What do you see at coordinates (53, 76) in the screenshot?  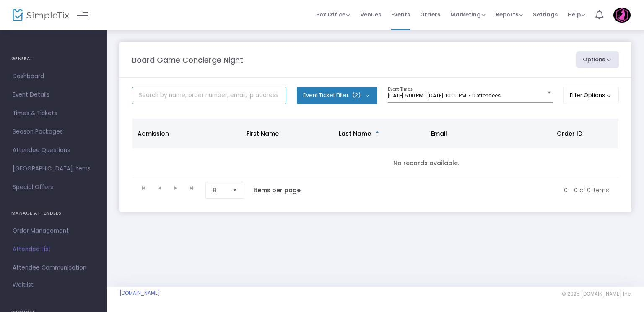 I see `span: Dashboard` at bounding box center [53, 76].